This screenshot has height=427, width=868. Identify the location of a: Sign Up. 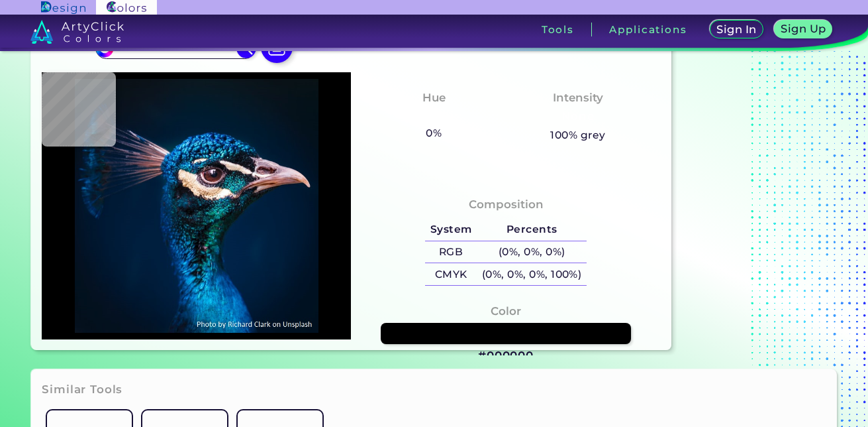
(803, 29).